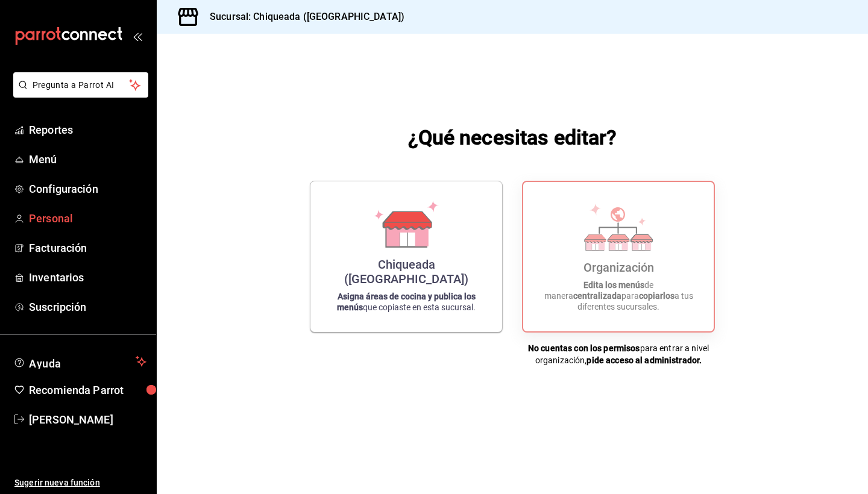 The height and width of the screenshot is (494, 868). I want to click on button: open_drawer_menu, so click(137, 36).